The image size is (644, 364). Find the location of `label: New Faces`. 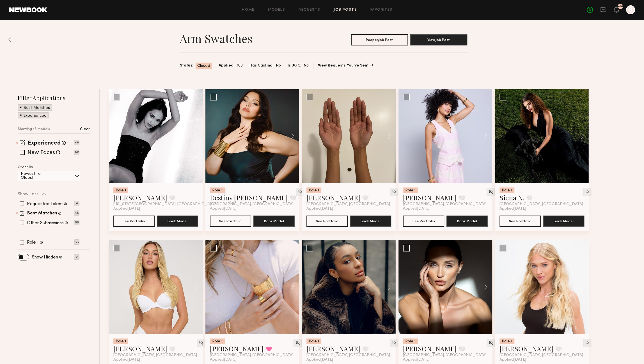

label: New Faces is located at coordinates (41, 153).